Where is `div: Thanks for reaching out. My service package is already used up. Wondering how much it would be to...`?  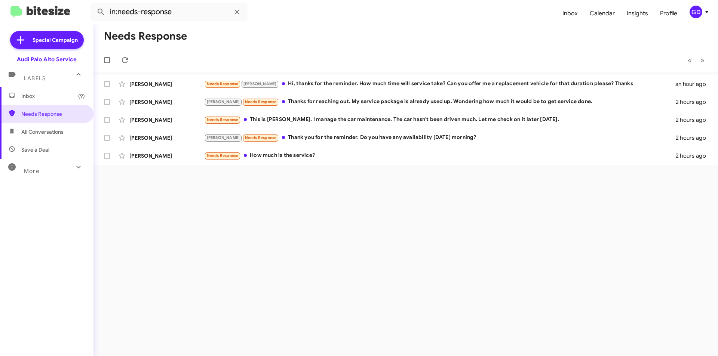
div: Thanks for reaching out. My service package is already used up. Wondering how much it would be to... is located at coordinates (440, 102).